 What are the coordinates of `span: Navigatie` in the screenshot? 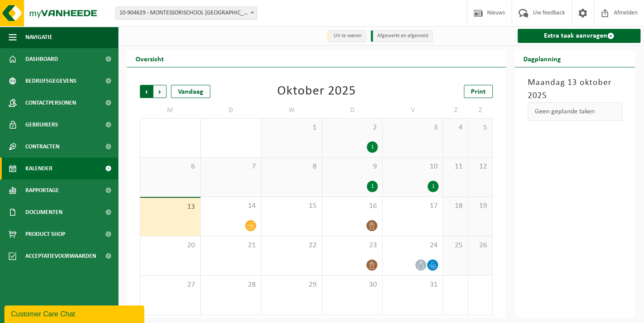 It's located at (39, 37).